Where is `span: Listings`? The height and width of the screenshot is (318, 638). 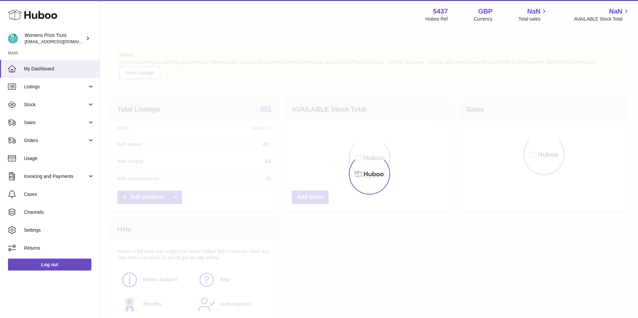
span: Listings is located at coordinates (56, 87).